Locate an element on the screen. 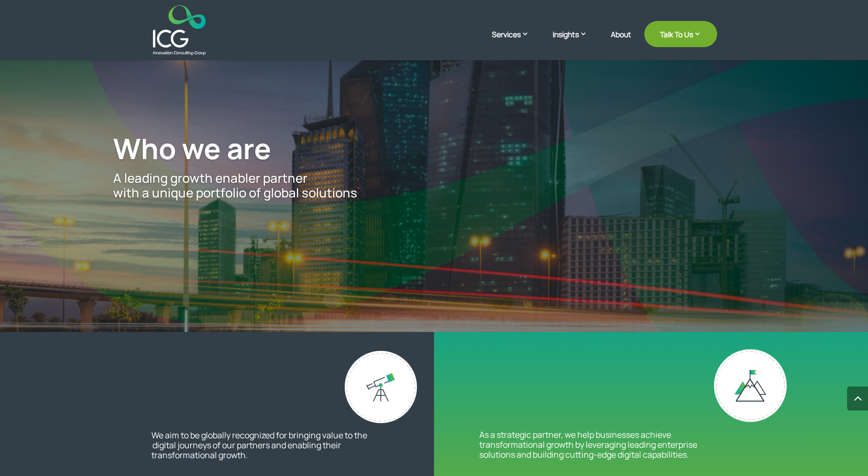  img: our mission - ICG is located at coordinates (750, 385).